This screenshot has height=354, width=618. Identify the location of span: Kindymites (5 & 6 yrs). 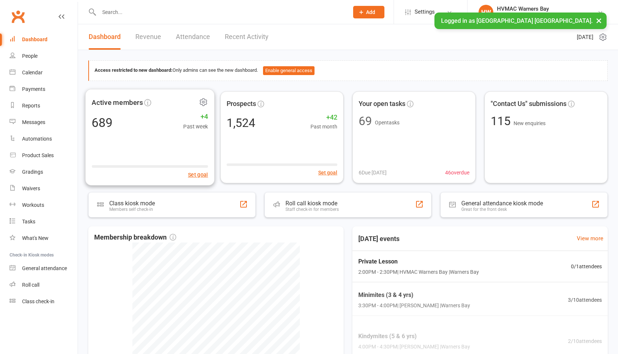
(414, 336).